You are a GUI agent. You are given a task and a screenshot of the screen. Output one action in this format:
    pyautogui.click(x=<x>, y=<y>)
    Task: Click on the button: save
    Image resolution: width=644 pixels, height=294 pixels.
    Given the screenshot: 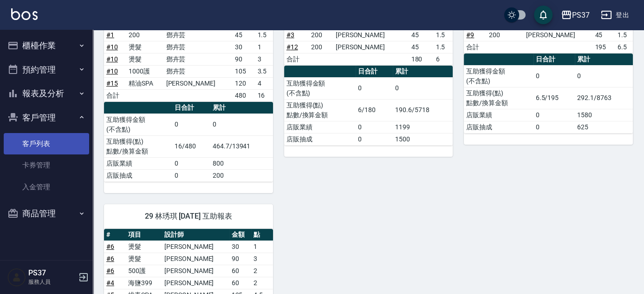 What is the action you would take?
    pyautogui.click(x=544, y=15)
    